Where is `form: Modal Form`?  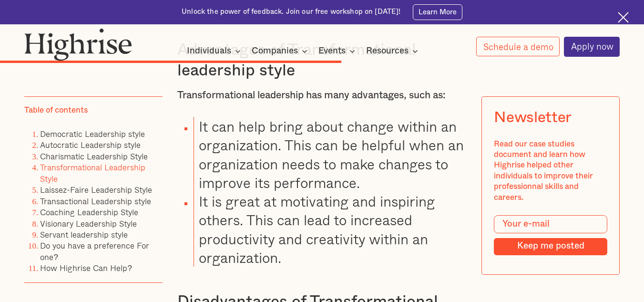
form: Modal Form is located at coordinates (551, 235).